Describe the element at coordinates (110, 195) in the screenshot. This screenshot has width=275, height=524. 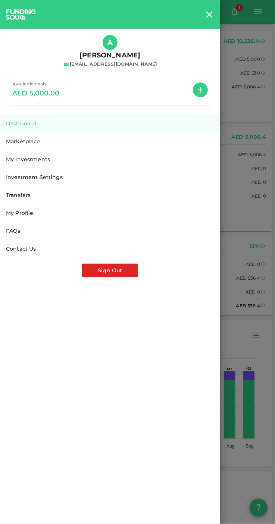
I see `div: Transfers` at that location.